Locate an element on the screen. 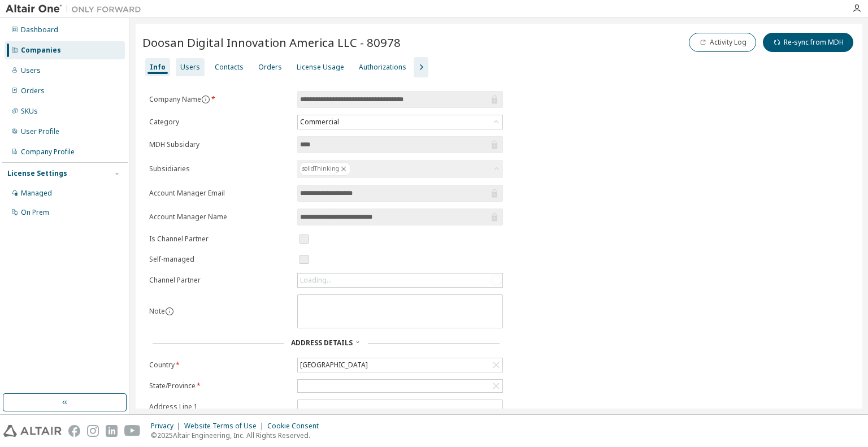 The image size is (868, 447). div: Managed is located at coordinates (36, 193).